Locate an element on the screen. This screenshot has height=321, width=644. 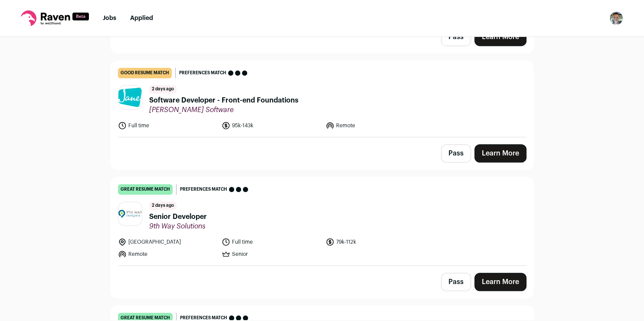
a: Applied is located at coordinates (142, 18).